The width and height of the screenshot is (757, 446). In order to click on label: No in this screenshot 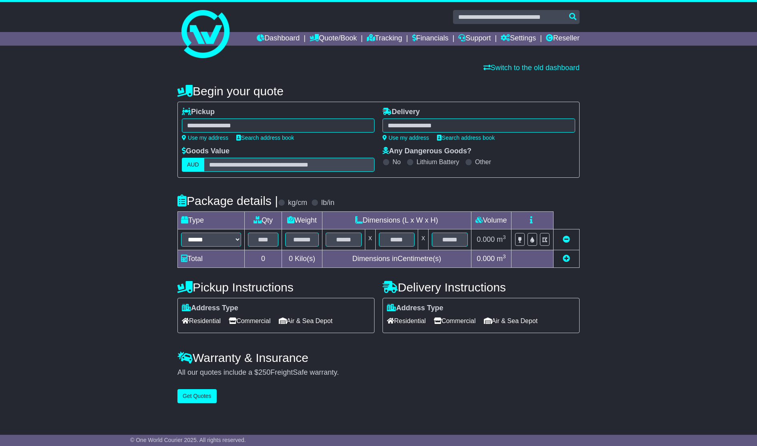, I will do `click(396, 162)`.